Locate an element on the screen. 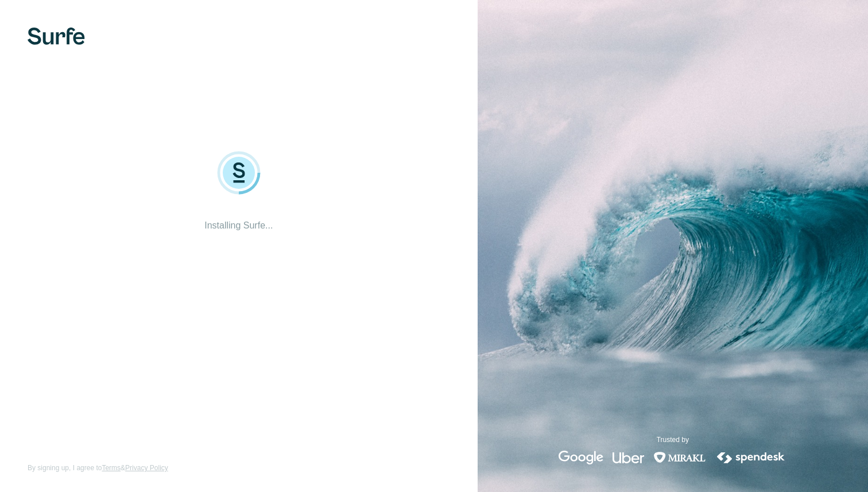  p: Trusted by is located at coordinates (672, 439).